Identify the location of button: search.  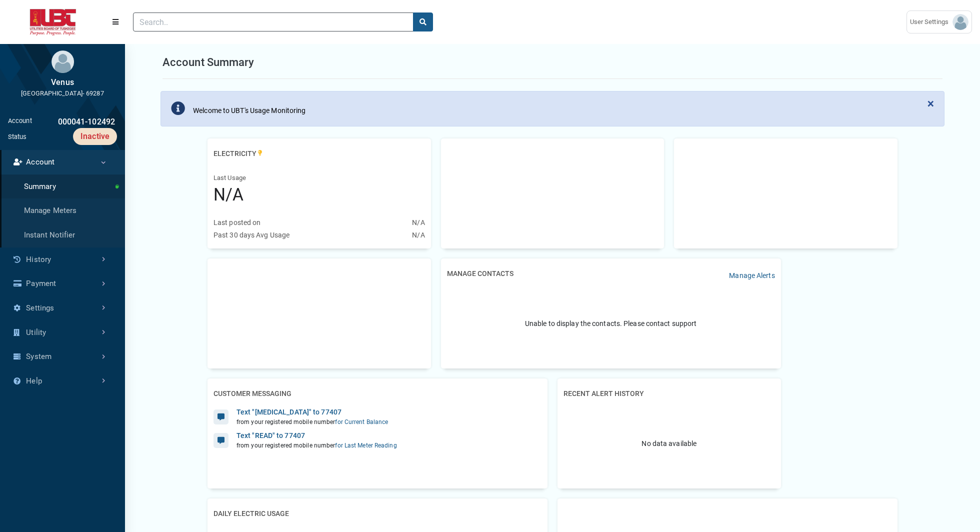
(423, 22).